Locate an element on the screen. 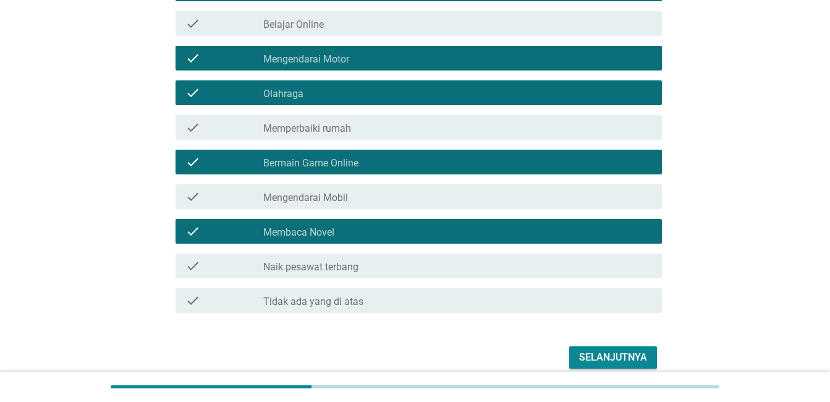  label: Bermain Game Online is located at coordinates (311, 163).